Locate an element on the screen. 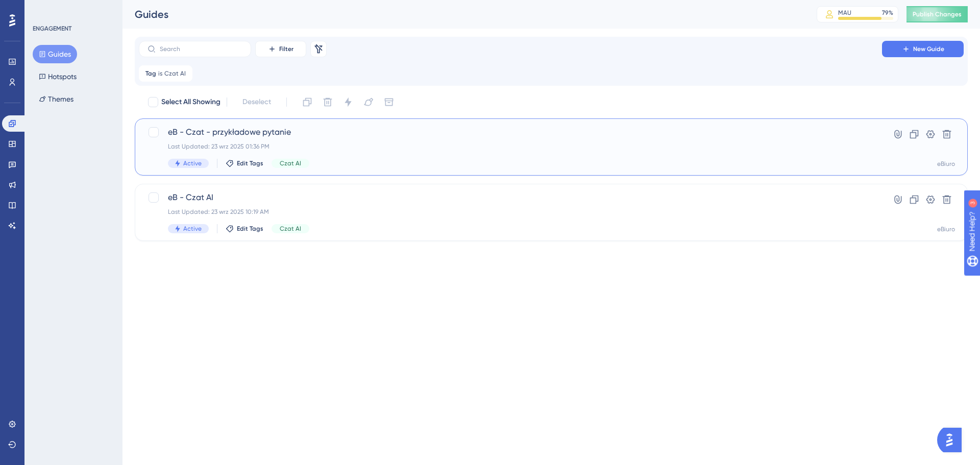  button: Deselect is located at coordinates (257, 102).